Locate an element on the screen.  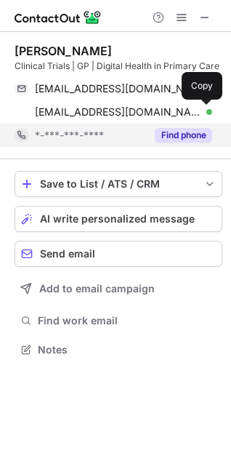
div: Save to List / ATS / CRM is located at coordinates (118, 184).